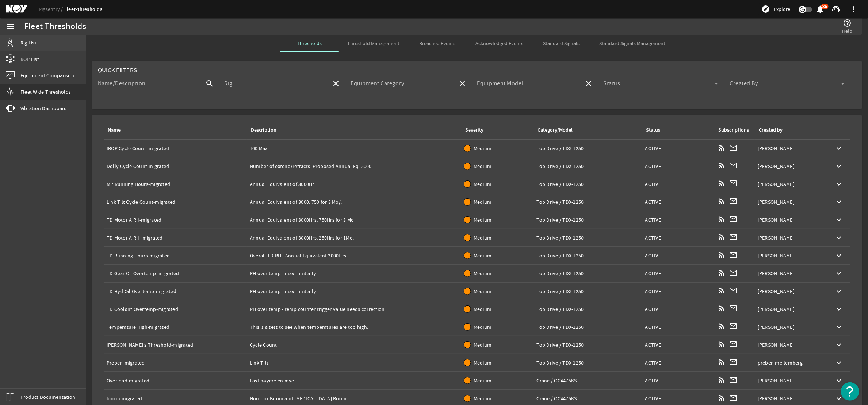 Image resolution: width=868 pixels, height=405 pixels. I want to click on div: TD Gear Oil Overtemp -migrated, so click(175, 273).